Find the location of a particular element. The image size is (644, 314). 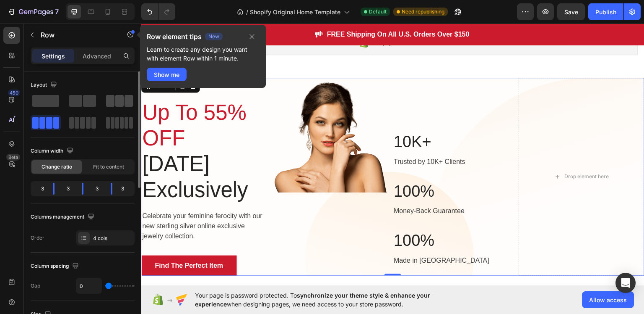

span: Need republishing is located at coordinates (423, 12).